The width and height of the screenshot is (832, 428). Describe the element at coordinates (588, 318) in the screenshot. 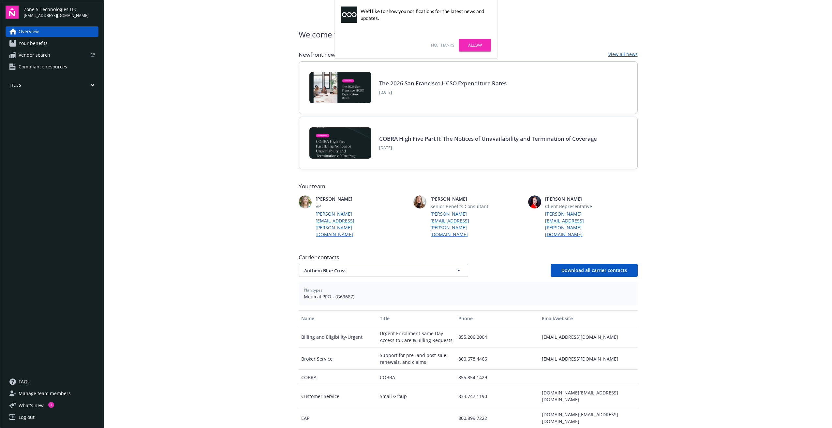

I see `div: Email/website` at that location.